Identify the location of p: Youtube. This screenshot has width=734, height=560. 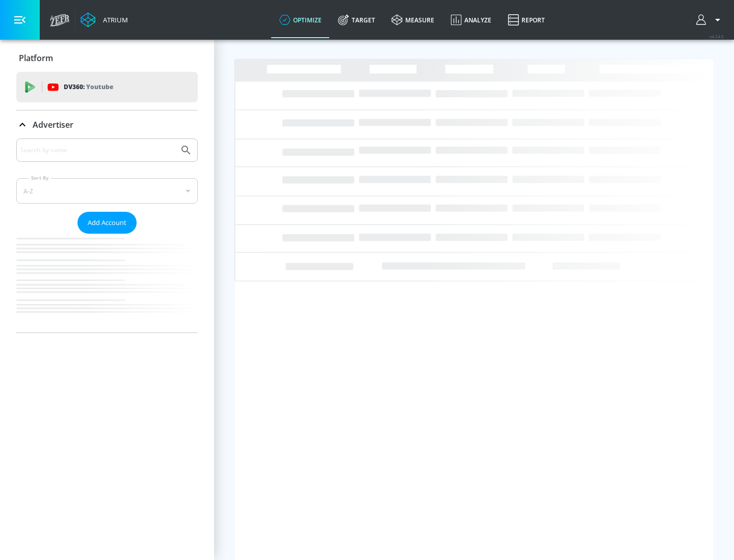
(99, 86).